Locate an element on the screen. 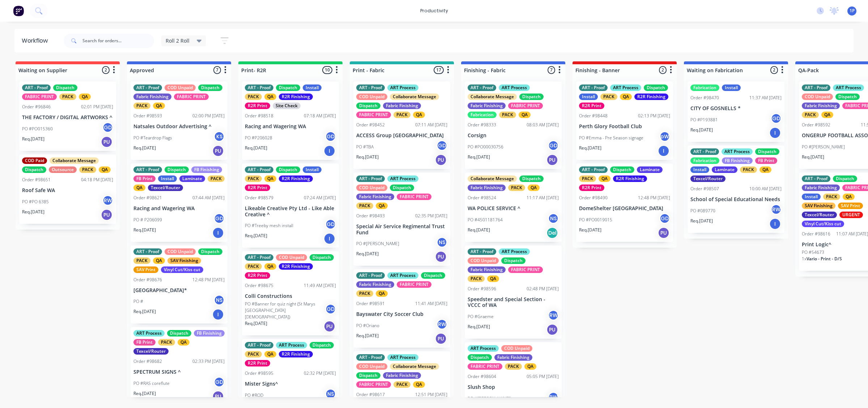 The width and height of the screenshot is (868, 408). div: ART - ProofART ProcessDispatchFabricationFB FinishingFB PrintInstallLaminatePACKQATexcel/RouterOr... is located at coordinates (736, 190).